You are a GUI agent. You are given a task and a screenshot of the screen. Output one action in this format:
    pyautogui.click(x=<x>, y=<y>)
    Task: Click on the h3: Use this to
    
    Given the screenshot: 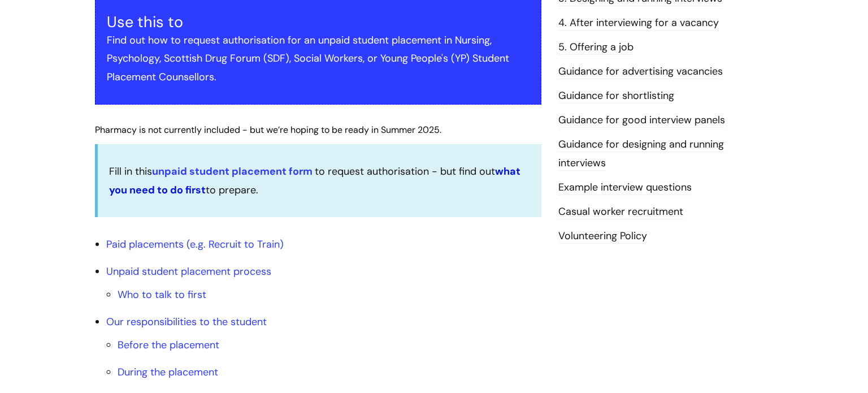 What is the action you would take?
    pyautogui.click(x=319, y=22)
    